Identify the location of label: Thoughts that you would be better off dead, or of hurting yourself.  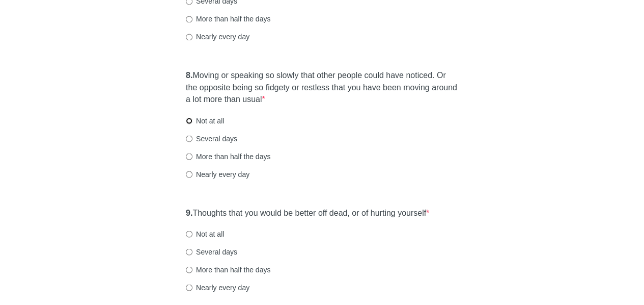
(308, 213).